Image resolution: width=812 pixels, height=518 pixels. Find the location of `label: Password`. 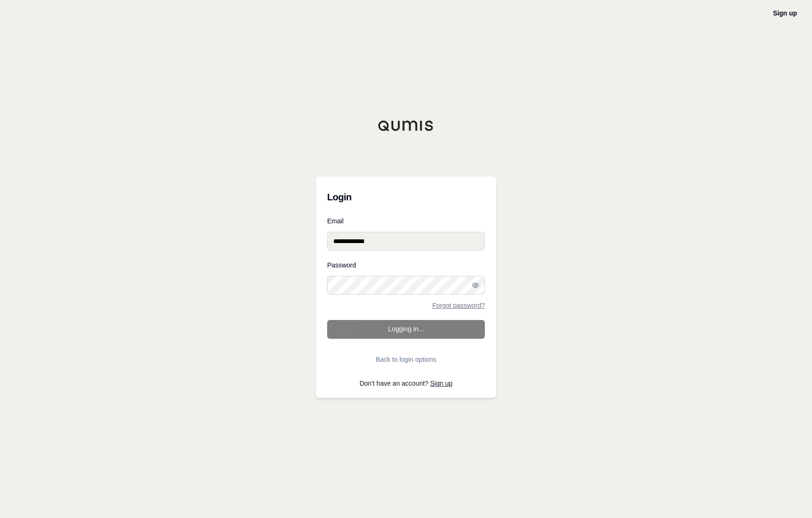

label: Password is located at coordinates (406, 265).